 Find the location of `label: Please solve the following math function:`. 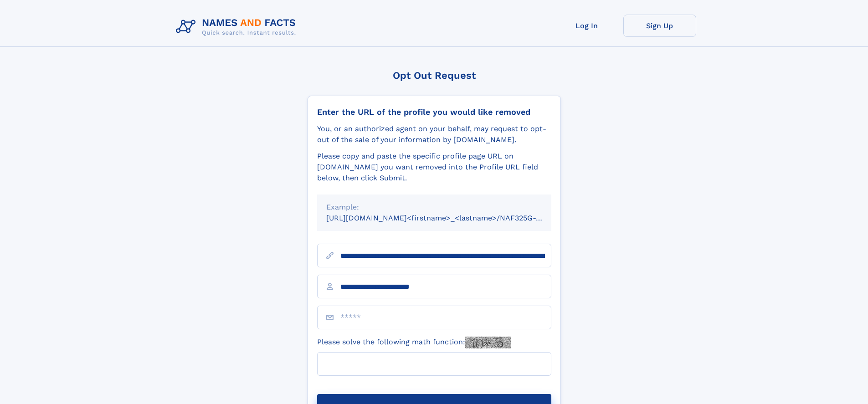

label: Please solve the following math function: is located at coordinates (414, 343).